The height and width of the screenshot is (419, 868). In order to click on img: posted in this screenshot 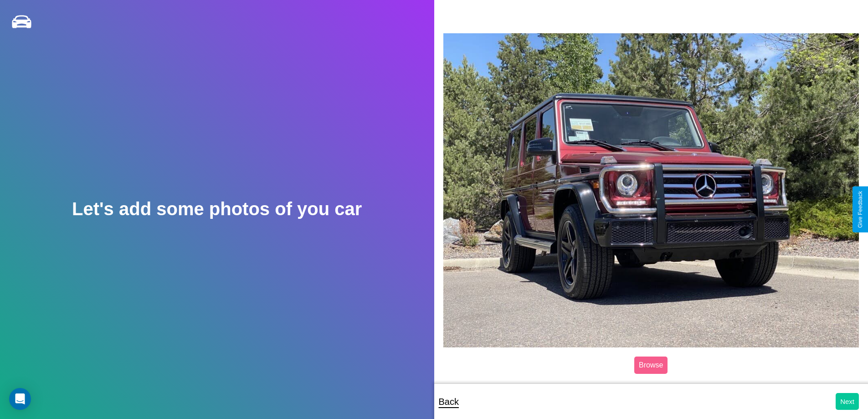, I will do `click(651, 190)`.